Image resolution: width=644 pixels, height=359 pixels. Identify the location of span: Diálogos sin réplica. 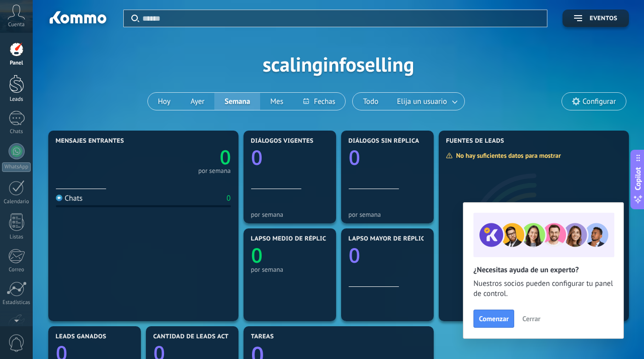
(384, 141).